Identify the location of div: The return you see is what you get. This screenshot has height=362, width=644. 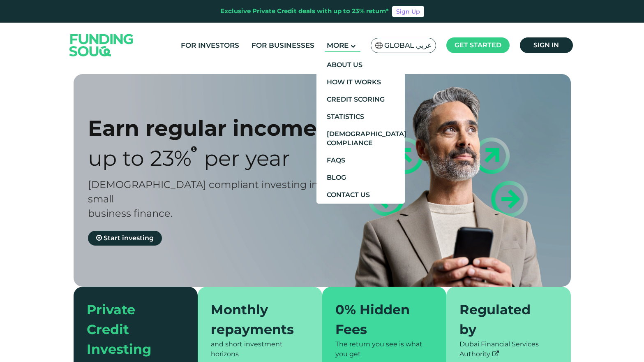
(384, 349).